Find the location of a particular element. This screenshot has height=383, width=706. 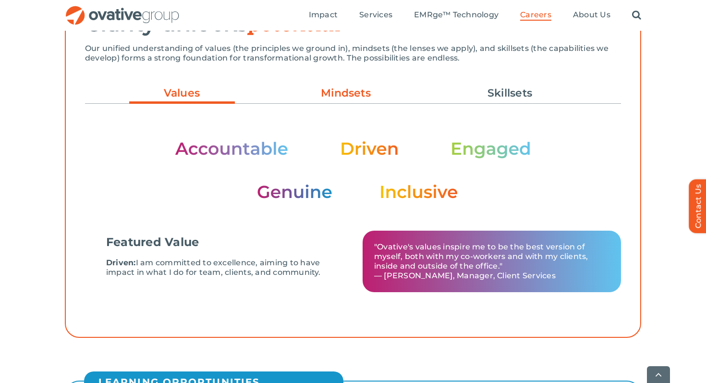

a: Impact is located at coordinates (323, 15).